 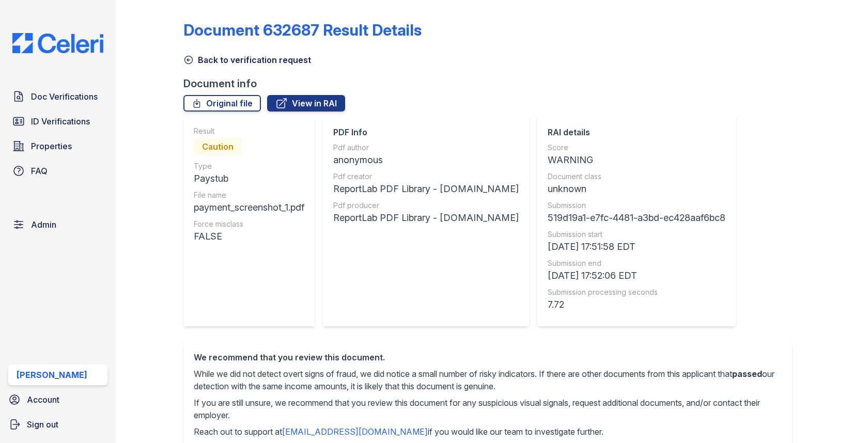 What do you see at coordinates (637, 263) in the screenshot?
I see `div: Submission end` at bounding box center [637, 263].